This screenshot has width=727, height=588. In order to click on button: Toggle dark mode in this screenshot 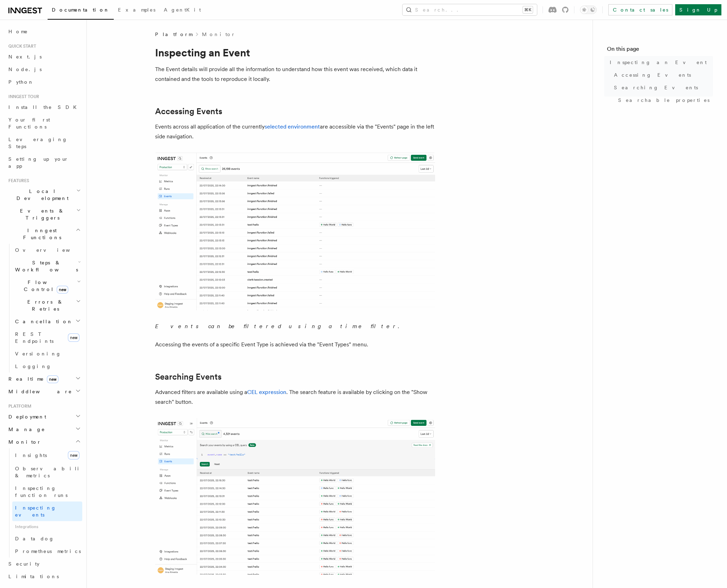, I will do `click(588, 10)`.